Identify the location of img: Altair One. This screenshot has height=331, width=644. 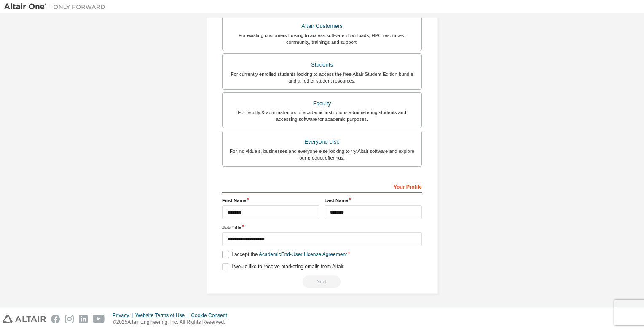
(57, 7).